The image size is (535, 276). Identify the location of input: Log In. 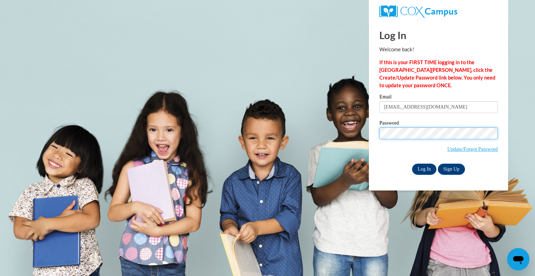
(424, 169).